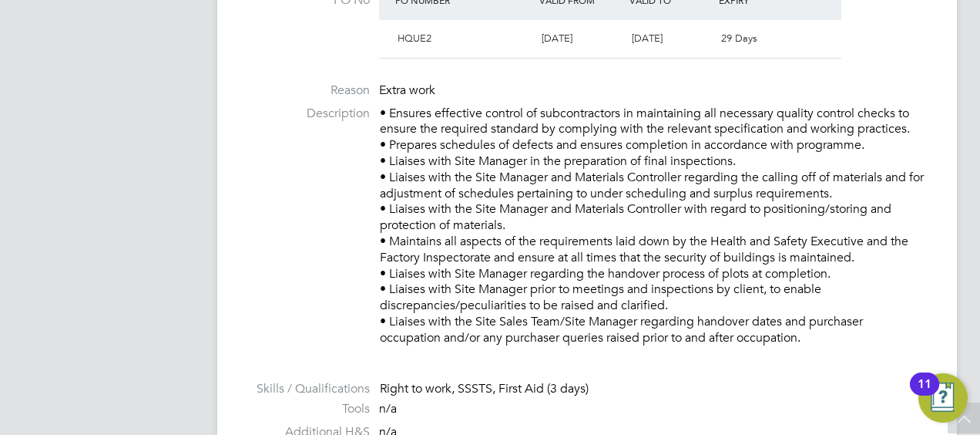 The width and height of the screenshot is (980, 435). I want to click on span: Extra work, so click(407, 91).